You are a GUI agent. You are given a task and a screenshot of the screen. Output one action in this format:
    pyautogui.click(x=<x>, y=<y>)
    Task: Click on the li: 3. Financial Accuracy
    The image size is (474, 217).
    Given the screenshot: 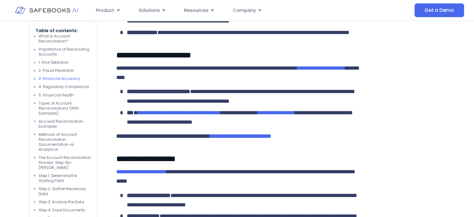 What is the action you would take?
    pyautogui.click(x=65, y=79)
    